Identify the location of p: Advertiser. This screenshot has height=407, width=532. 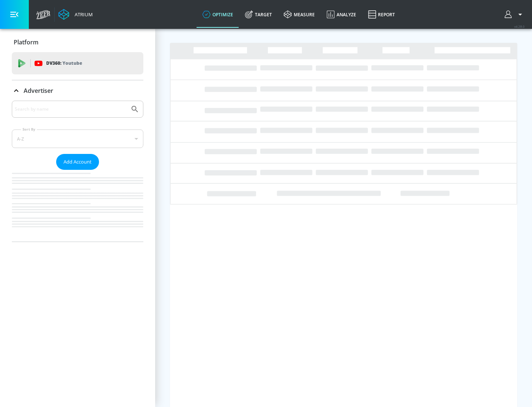
(38, 91).